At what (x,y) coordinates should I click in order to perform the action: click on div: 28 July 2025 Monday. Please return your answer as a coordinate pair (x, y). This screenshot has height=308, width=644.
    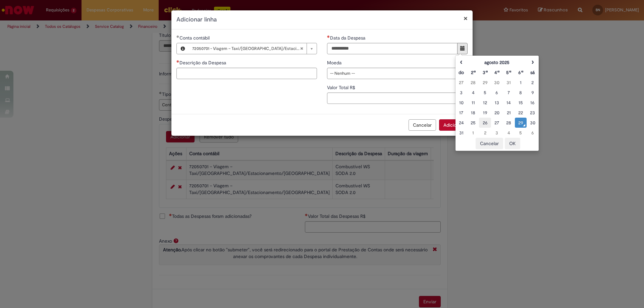
    Looking at the image, I should click on (473, 82).